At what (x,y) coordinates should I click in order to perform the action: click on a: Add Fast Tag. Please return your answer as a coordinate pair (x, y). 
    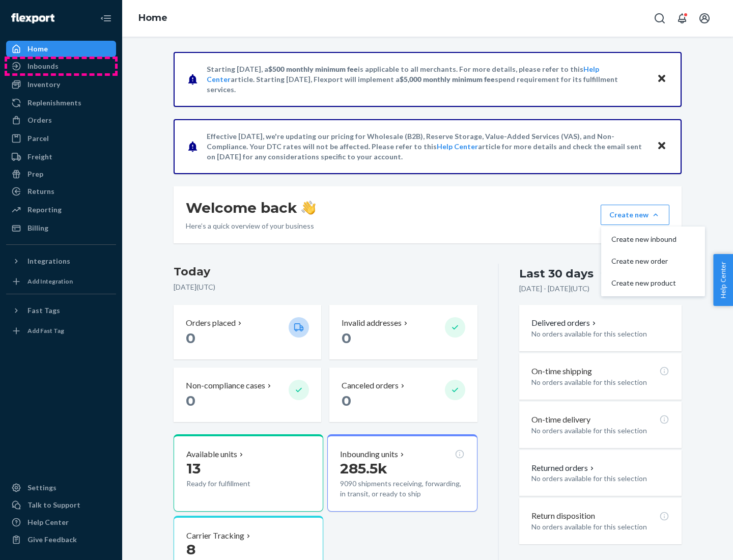
    Looking at the image, I should click on (61, 331).